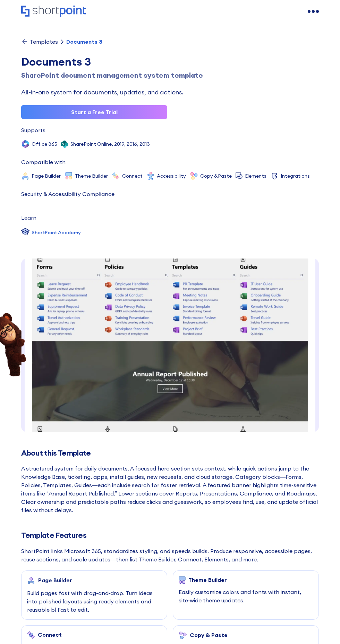 The image size is (340, 644). Describe the element at coordinates (94, 601) in the screenshot. I see `div: Build pages fast with drag‑and‑drop. Turn ideas into polished layouts using ready elements and re...` at that location.